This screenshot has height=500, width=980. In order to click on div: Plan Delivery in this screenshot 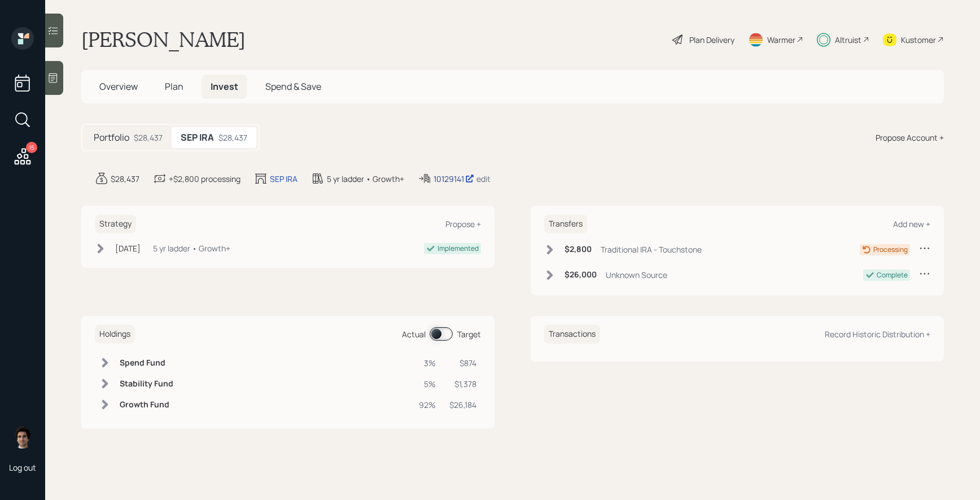, I will do `click(712, 39)`.